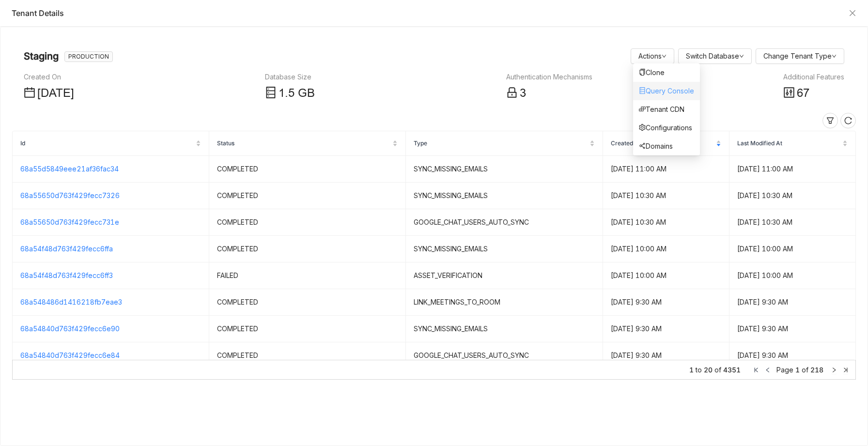 The width and height of the screenshot is (868, 446). Describe the element at coordinates (653, 56) in the screenshot. I see `a: Actions` at that location.